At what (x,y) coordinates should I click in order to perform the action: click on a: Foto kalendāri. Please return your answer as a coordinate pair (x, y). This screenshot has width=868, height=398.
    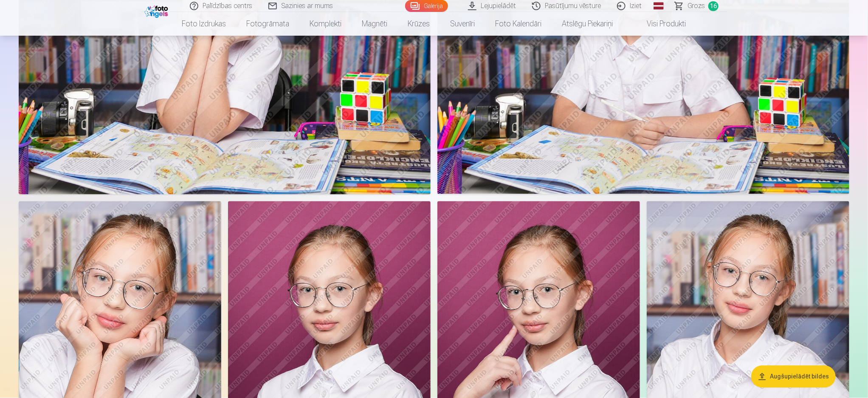
    Looking at the image, I should click on (518, 24).